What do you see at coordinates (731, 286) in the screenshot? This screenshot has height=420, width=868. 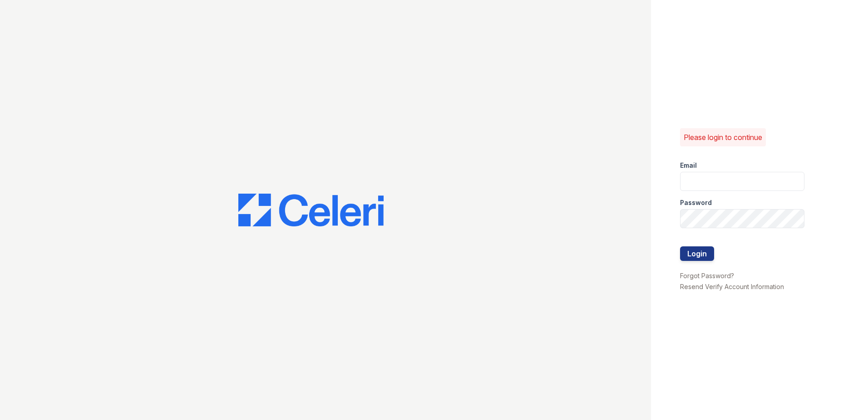 I see `a: Resend Verify Account Information` at bounding box center [731, 286].